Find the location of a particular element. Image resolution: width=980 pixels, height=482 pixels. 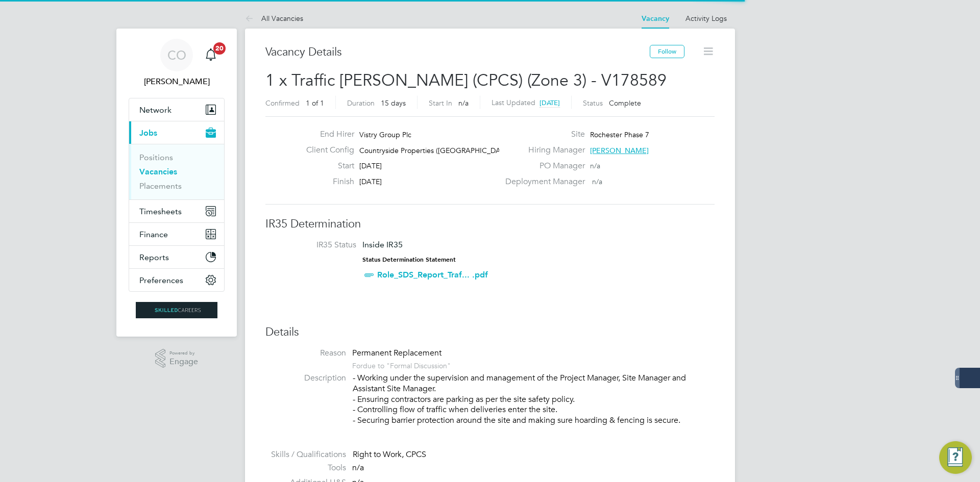

a: Vacancies is located at coordinates (158, 171).